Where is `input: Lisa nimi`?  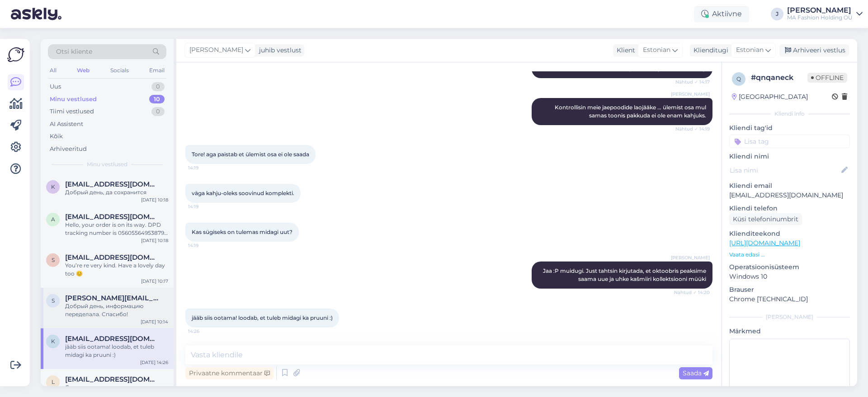 input: Lisa nimi is located at coordinates (784, 170).